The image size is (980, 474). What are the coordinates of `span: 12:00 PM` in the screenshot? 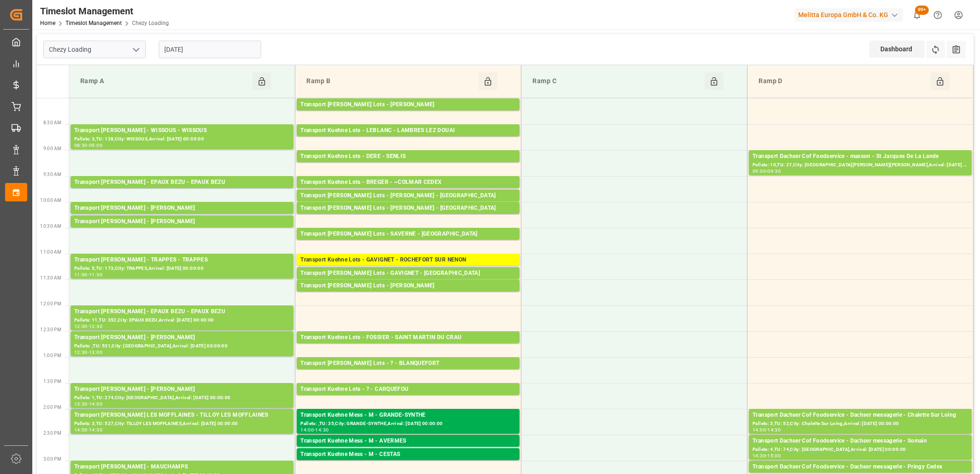 It's located at (51, 303).